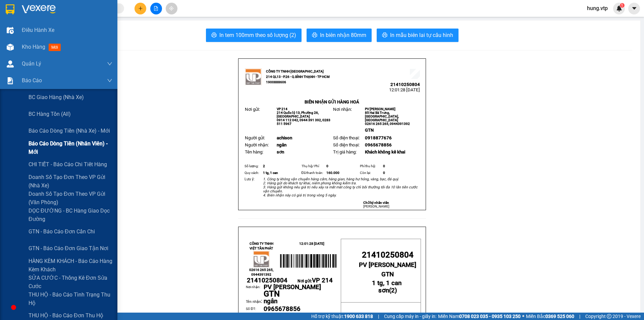 This screenshot has height=320, width=644. I want to click on span: In biên nhận 80mm, so click(343, 35).